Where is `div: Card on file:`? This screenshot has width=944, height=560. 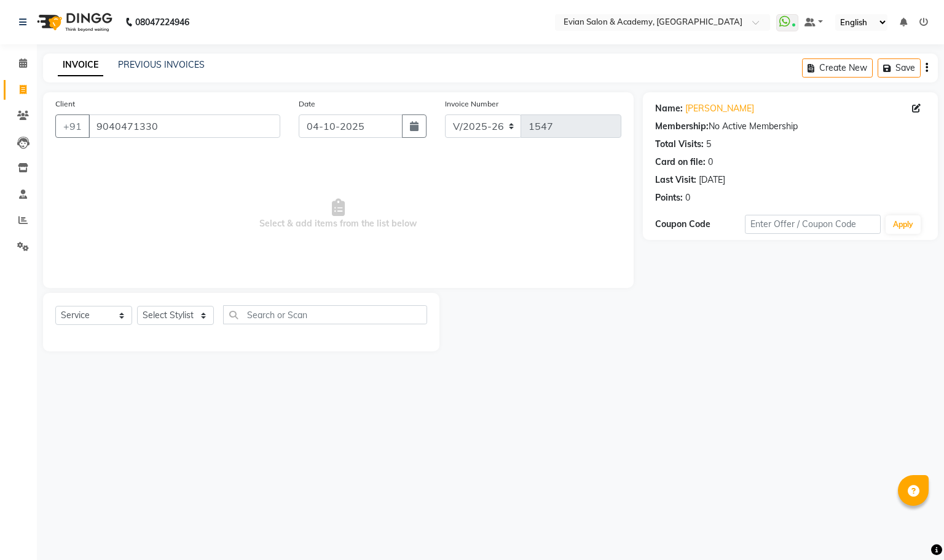
div: Card on file: is located at coordinates (681, 162).